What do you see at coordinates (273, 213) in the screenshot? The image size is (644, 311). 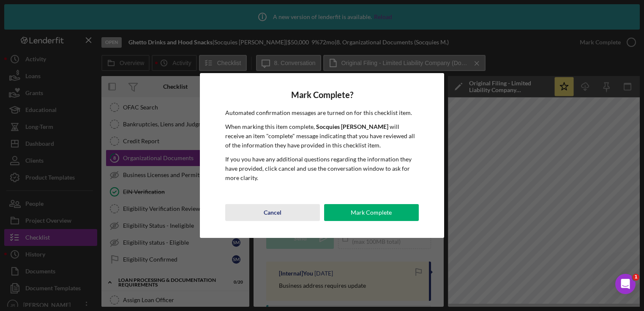 I see `div: Cancel` at bounding box center [273, 213].